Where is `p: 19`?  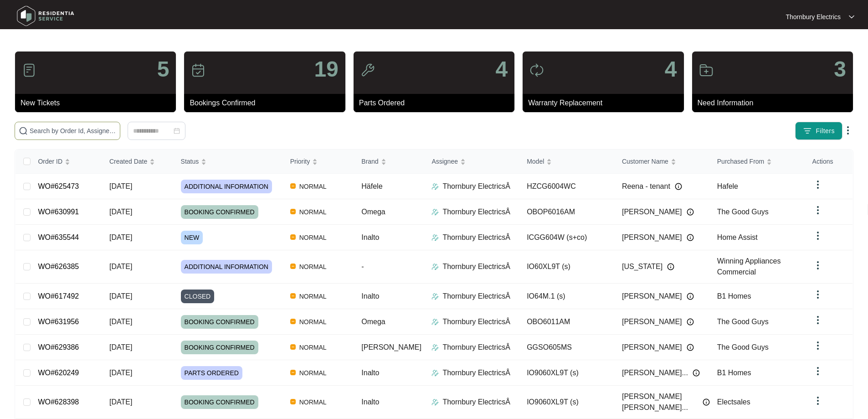 p: 19 is located at coordinates (326, 69).